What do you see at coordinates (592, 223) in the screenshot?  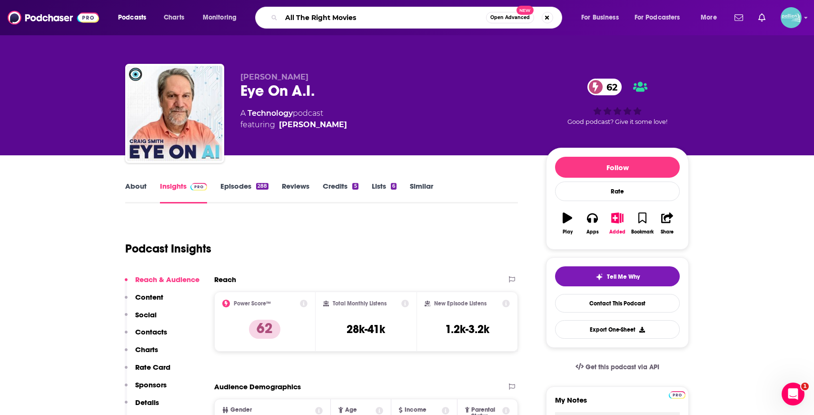 I see `button: Apps` at bounding box center [592, 223].